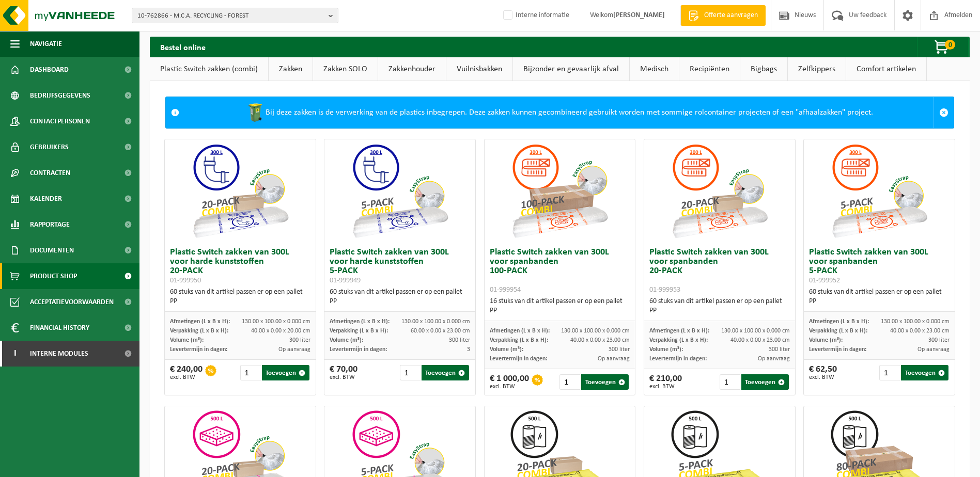  I want to click on div: € 240,00, so click(186, 373).